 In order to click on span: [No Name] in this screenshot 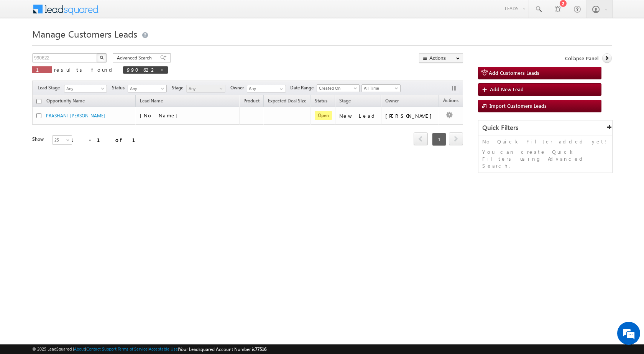, I will do `click(161, 115)`.